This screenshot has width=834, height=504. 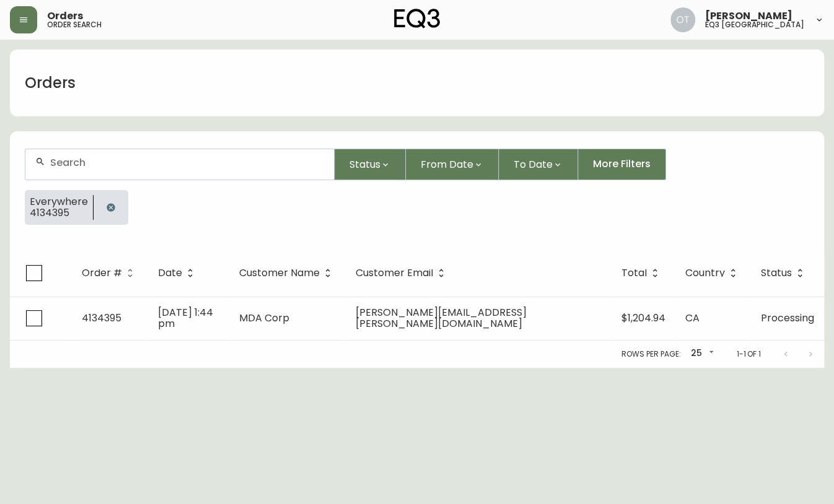 I want to click on h1: Orders, so click(x=50, y=83).